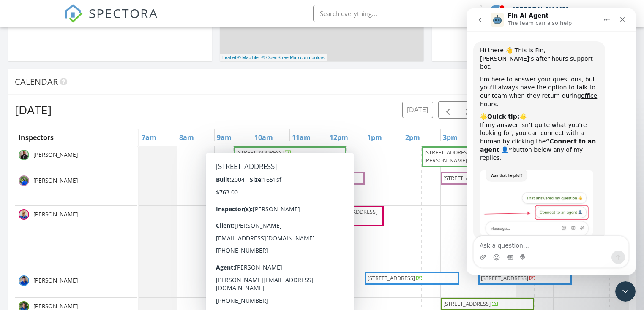 The width and height of the screenshot is (644, 310). I want to click on a: 3pm, so click(450, 138).